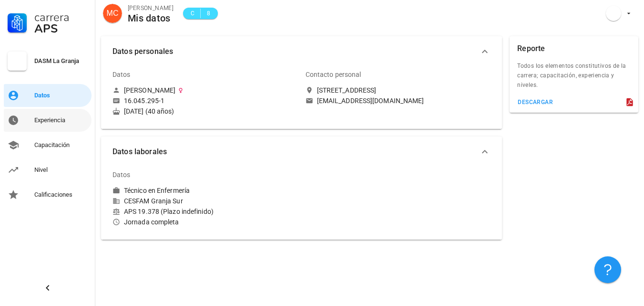 This screenshot has height=306, width=644. I want to click on span: 8, so click(208, 13).